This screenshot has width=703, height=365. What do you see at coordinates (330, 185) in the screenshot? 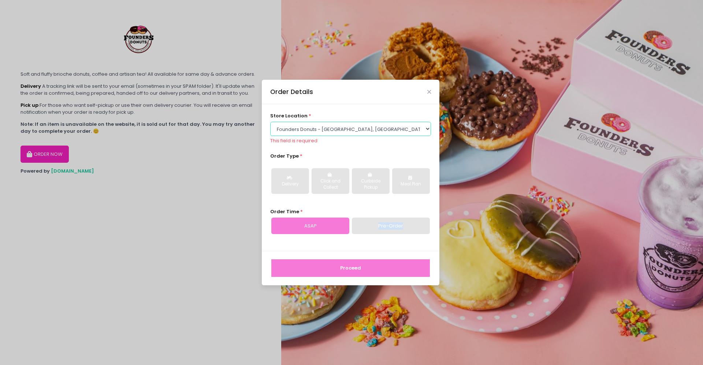
I see `div: Click and Collect` at bounding box center [330, 185].